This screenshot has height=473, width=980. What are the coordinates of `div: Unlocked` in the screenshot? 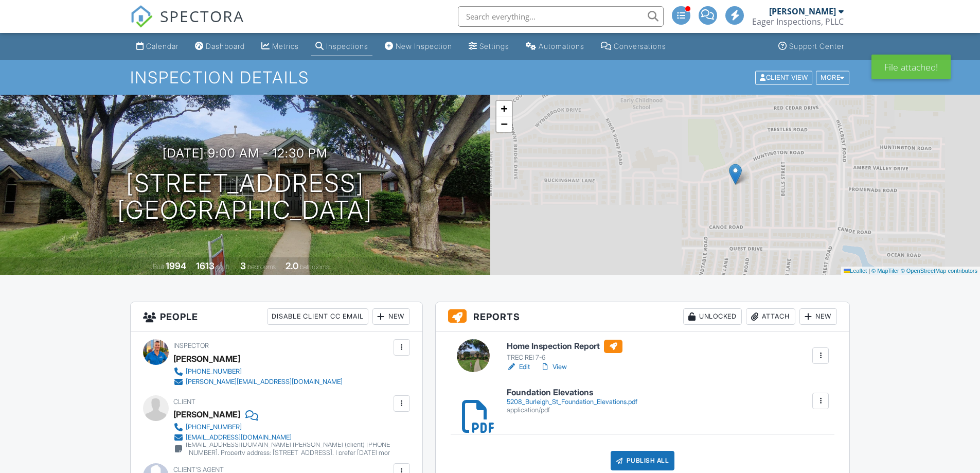 It's located at (713, 316).